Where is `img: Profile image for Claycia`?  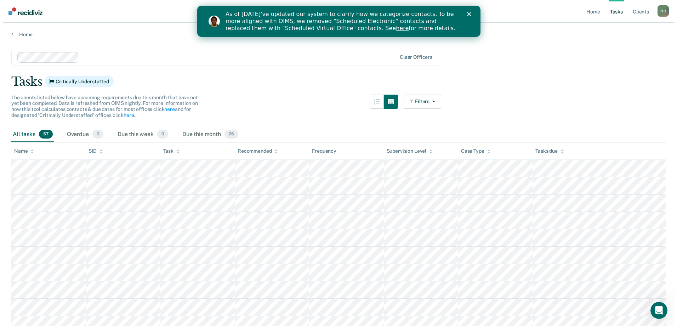 img: Profile image for Claycia is located at coordinates (17, 16).